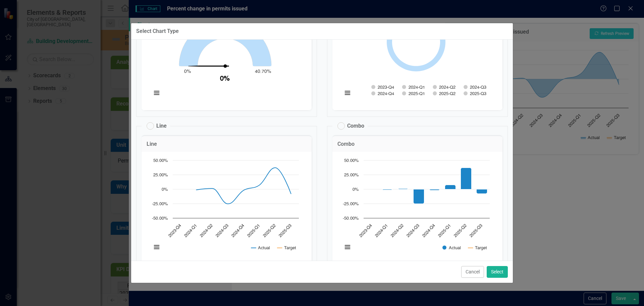 This screenshot has width=644, height=306. I want to click on button: Show 2024-Q2, so click(444, 87).